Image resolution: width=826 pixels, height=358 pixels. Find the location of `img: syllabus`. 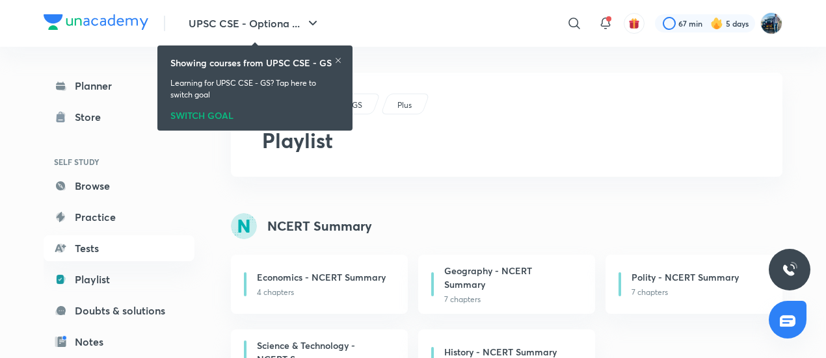

img: syllabus is located at coordinates (244, 226).